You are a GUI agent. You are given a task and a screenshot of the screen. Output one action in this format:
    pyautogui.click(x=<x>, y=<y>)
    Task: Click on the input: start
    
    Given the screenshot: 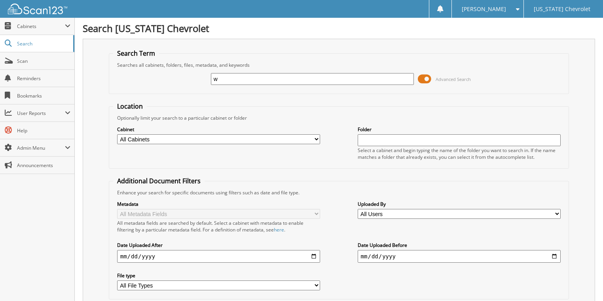 What is the action you would take?
    pyautogui.click(x=219, y=257)
    